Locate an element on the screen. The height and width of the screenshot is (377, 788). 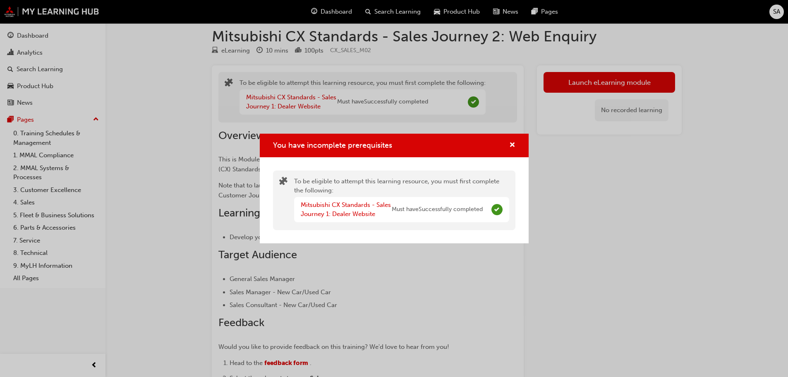
span: Complete is located at coordinates (497, 209).